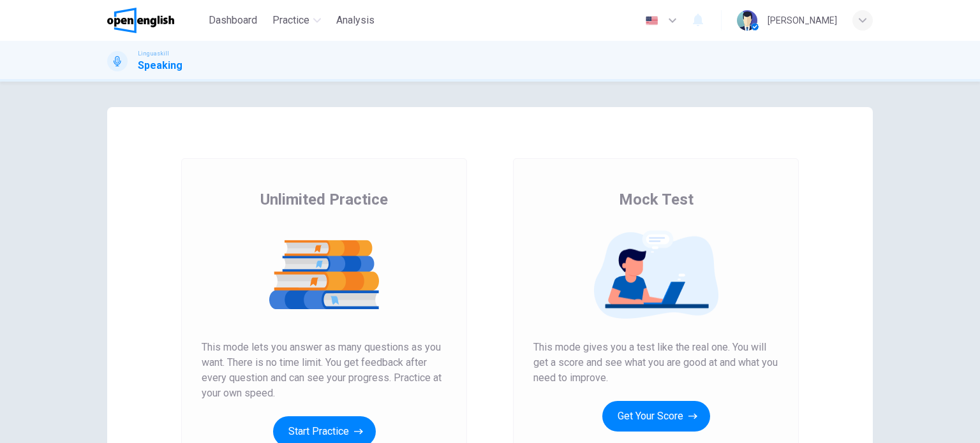 This screenshot has width=980, height=443. Describe the element at coordinates (141, 20) in the screenshot. I see `img: OpenEnglish logo` at that location.